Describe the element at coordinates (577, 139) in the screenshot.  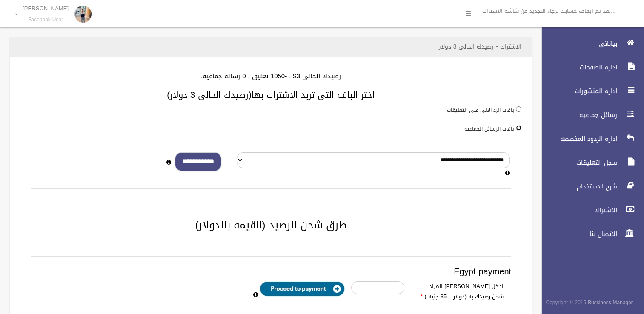
I see `span: اداره الردود المخصصه` at that location.